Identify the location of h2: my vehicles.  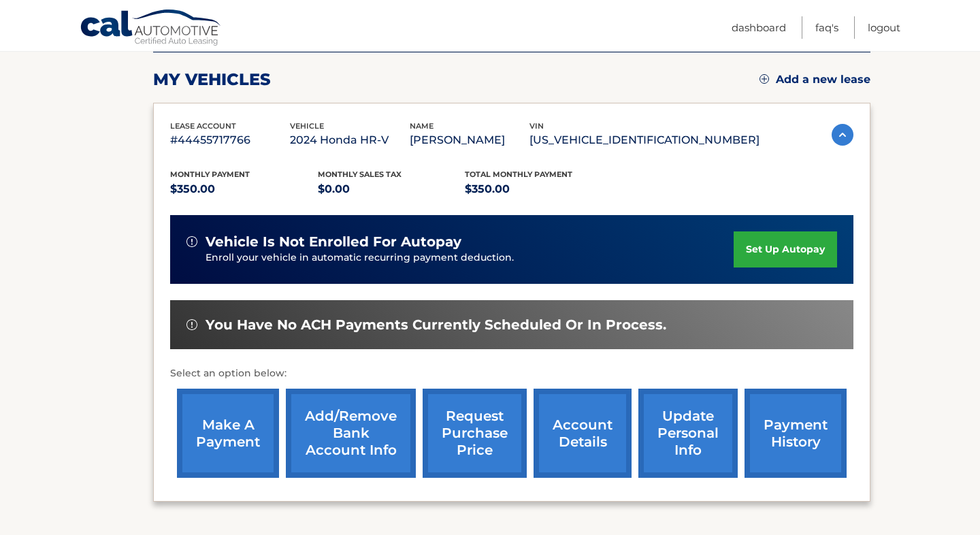
(212, 80).